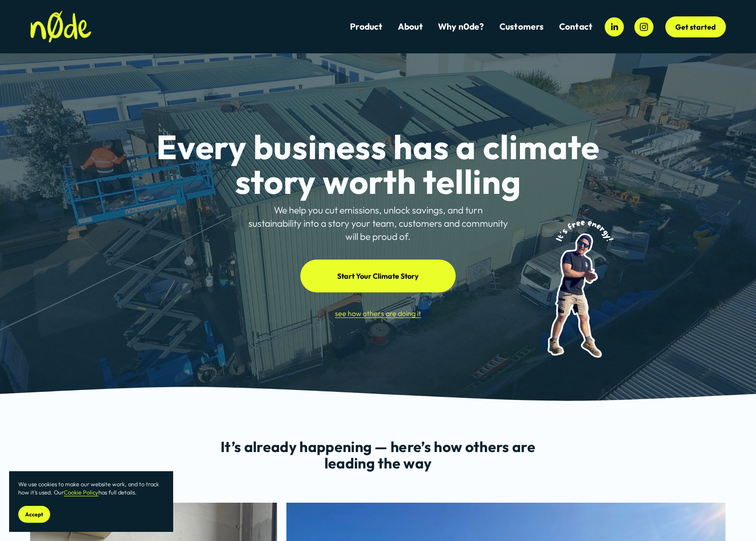 This screenshot has width=756, height=541. I want to click on a: see how others are doing it, so click(378, 313).